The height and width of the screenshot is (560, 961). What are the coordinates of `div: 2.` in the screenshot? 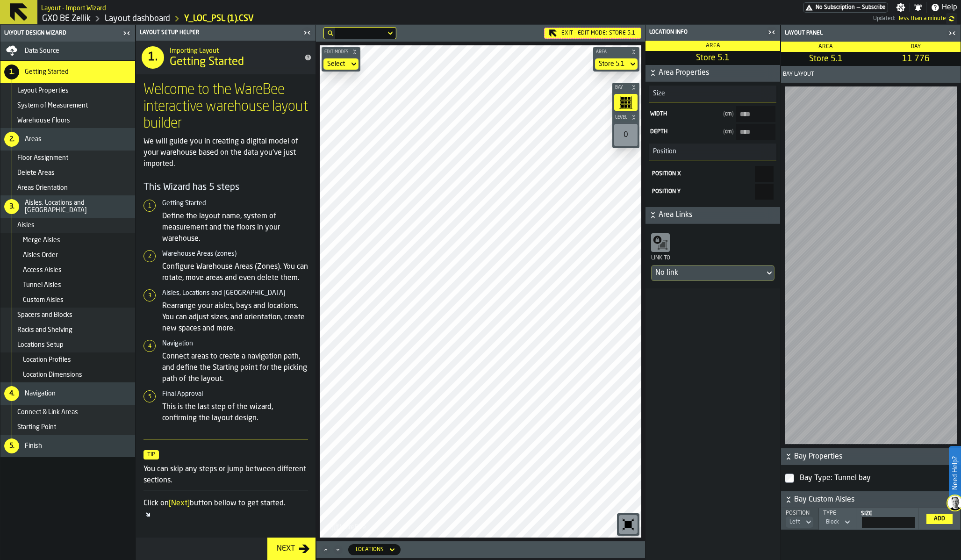 It's located at (11, 140).